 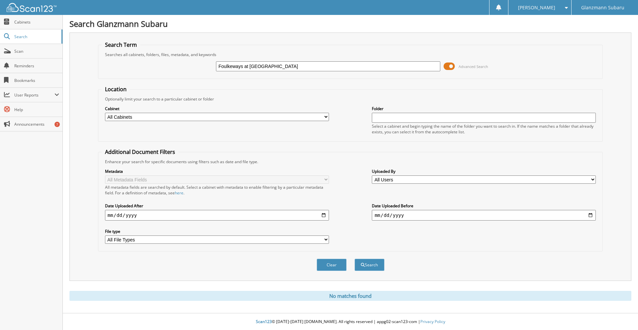 I want to click on button: Search, so click(x=369, y=265).